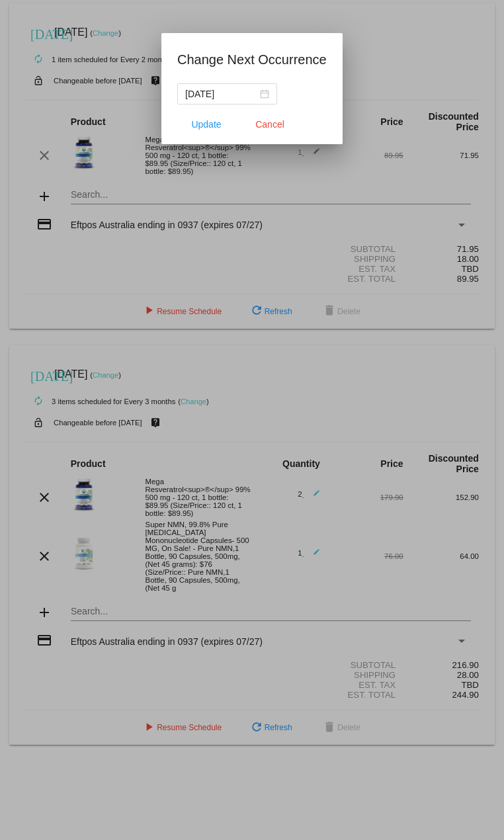  What do you see at coordinates (270, 124) in the screenshot?
I see `button: Close dialog` at bounding box center [270, 124].